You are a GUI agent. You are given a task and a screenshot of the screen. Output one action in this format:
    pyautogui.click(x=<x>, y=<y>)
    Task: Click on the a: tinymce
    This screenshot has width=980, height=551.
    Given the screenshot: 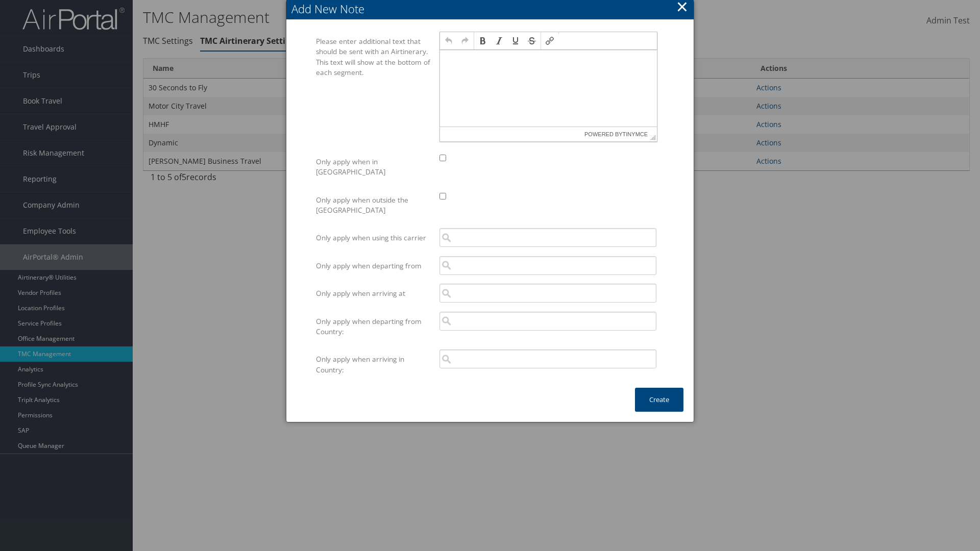 What is the action you would take?
    pyautogui.click(x=636, y=134)
    